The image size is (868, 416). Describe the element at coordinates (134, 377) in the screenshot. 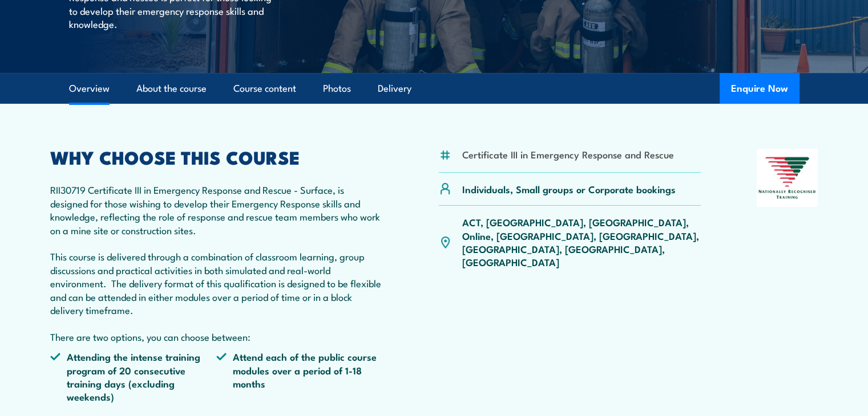

I see `li: Attending the intense training program of 20 consecutive training days (excluding weekends)` at that location.